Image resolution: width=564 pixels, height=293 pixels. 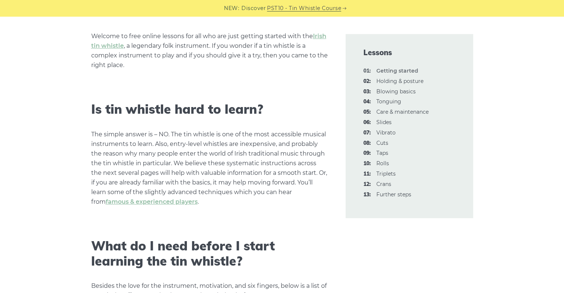 I want to click on span: 05:, so click(x=367, y=112).